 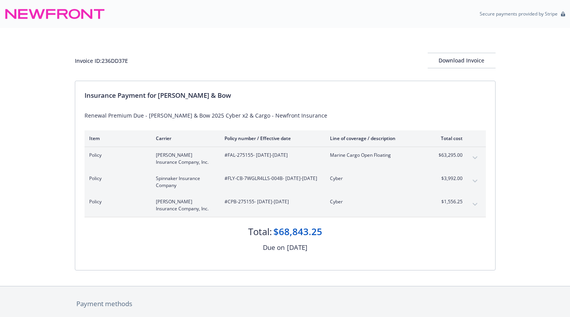 I want to click on div: Invoice ID: 236DD37E, so click(x=101, y=61).